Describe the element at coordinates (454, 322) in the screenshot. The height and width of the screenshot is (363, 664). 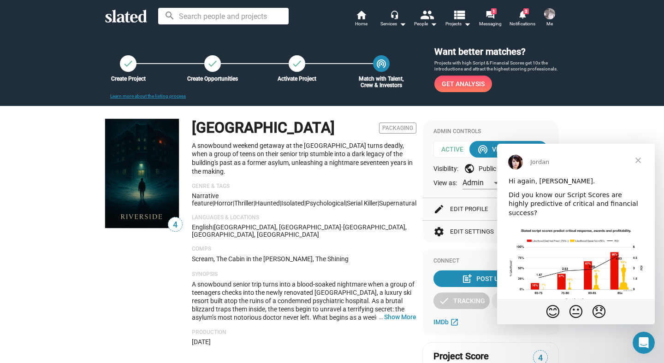
I see `mat-icon: open_in_new` at that location.